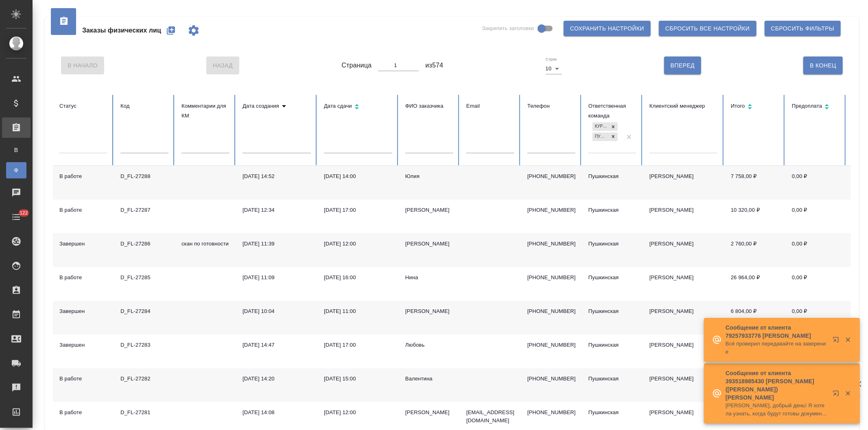 This screenshot has width=868, height=430. I want to click on button: Создать, so click(171, 30).